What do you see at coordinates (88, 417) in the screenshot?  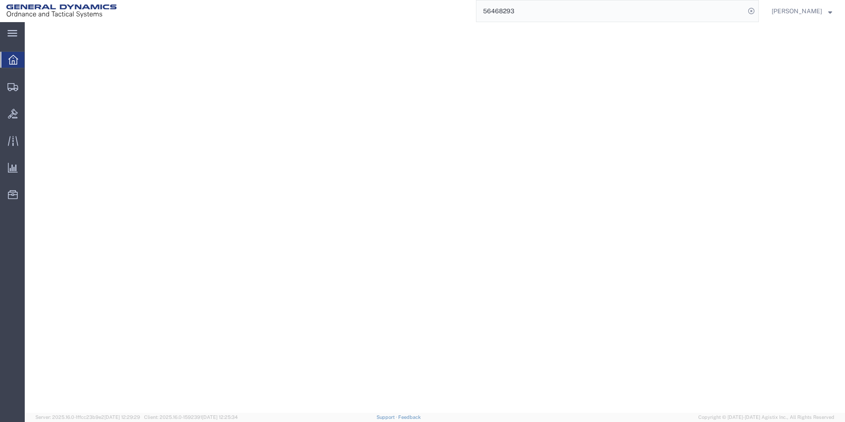 I see `span: Server: 2025.16.0-1ffcc23b9e2` at bounding box center [88, 417].